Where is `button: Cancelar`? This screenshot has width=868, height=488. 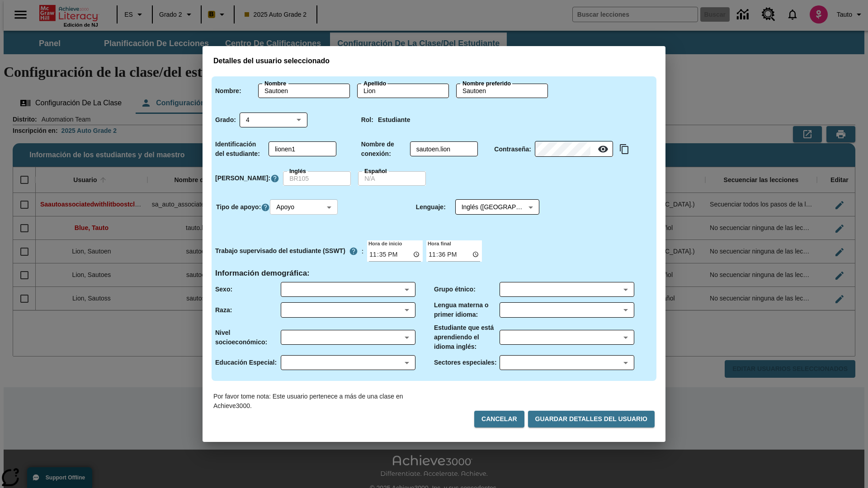 button: Cancelar is located at coordinates (499, 419).